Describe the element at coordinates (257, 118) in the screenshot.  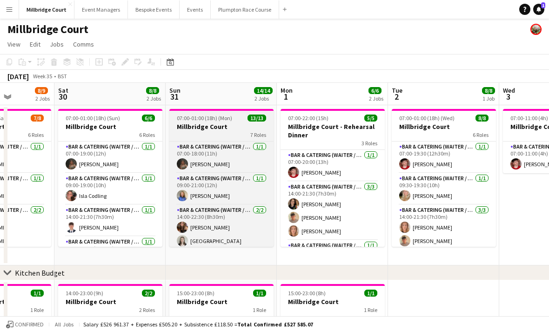
I see `span: 13/13` at that location.